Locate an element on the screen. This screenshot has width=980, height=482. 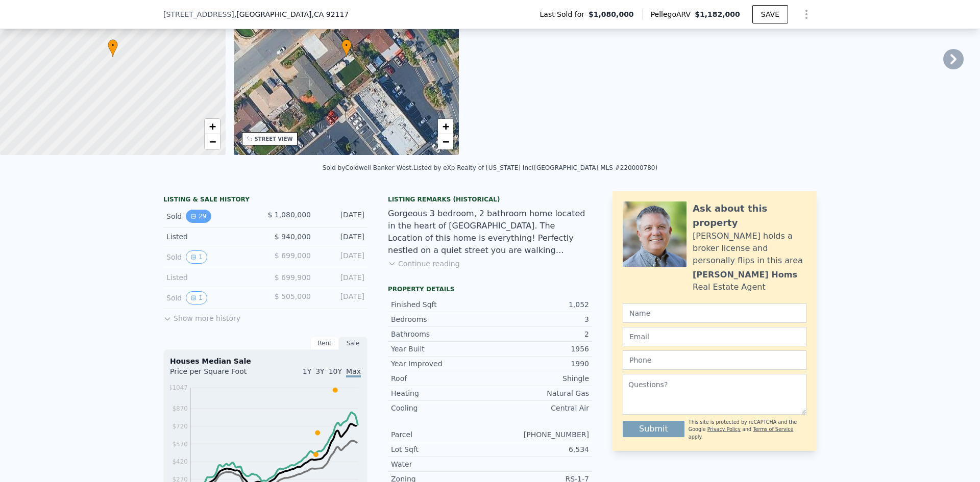
input: Name is located at coordinates (714, 313).